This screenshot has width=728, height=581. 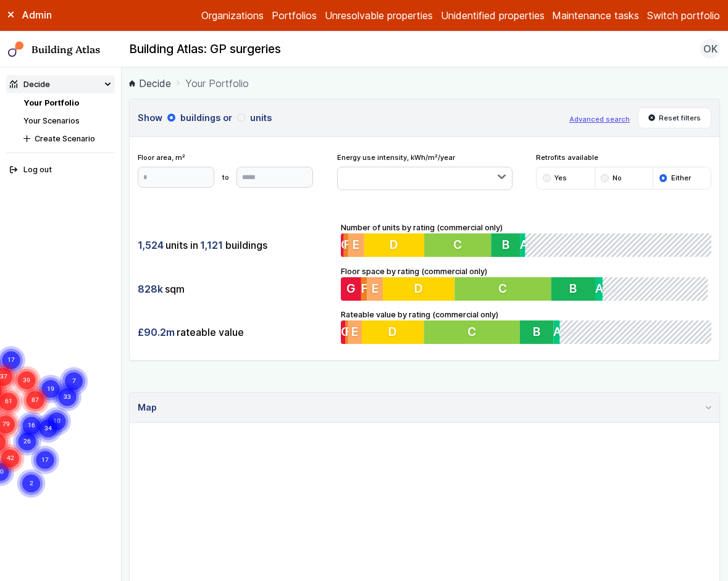 I want to click on h3: Show, so click(x=350, y=118).